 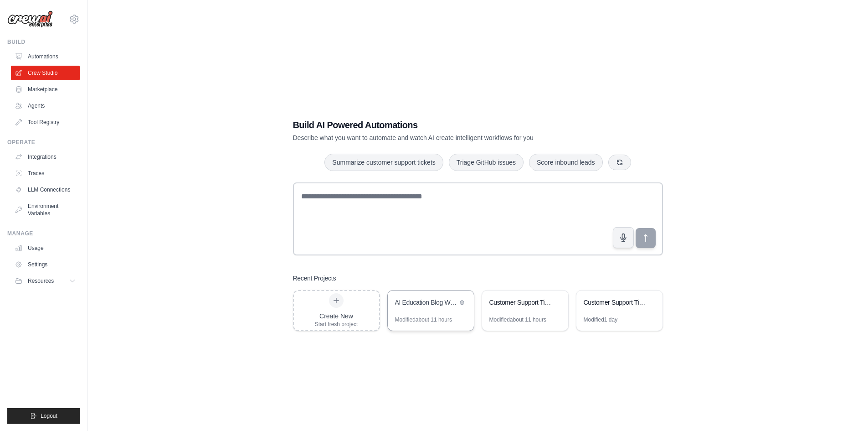 What do you see at coordinates (384, 162) in the screenshot?
I see `button: Summarize customer support tickets` at bounding box center [384, 162].